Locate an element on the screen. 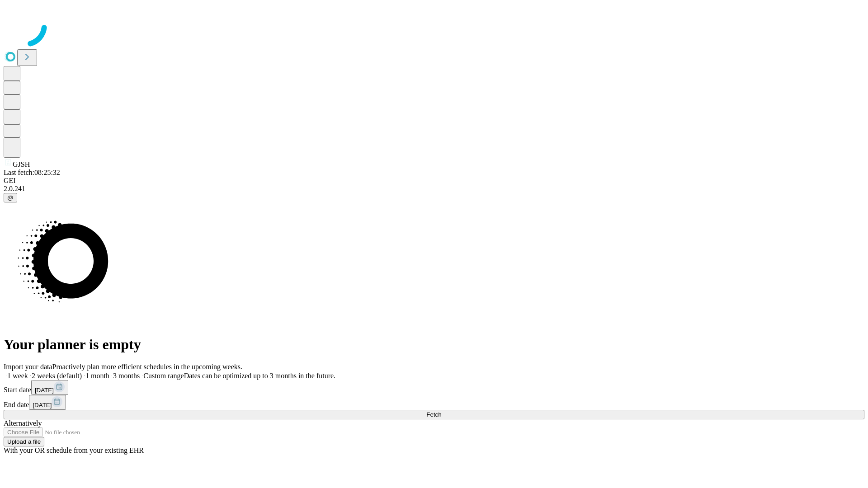  span: Custom range is located at coordinates (163, 375).